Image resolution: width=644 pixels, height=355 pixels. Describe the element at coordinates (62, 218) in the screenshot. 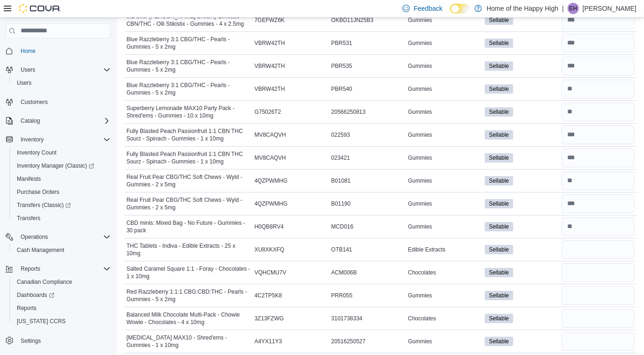

I see `span: Transfers` at that location.